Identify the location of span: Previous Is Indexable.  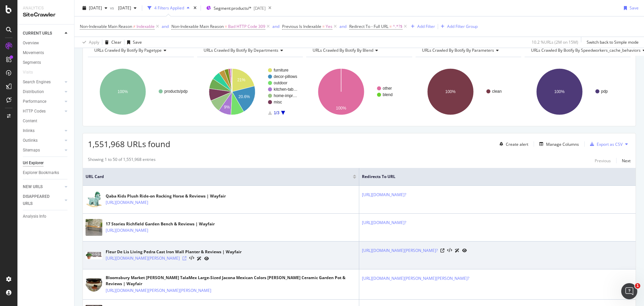
(302, 26).